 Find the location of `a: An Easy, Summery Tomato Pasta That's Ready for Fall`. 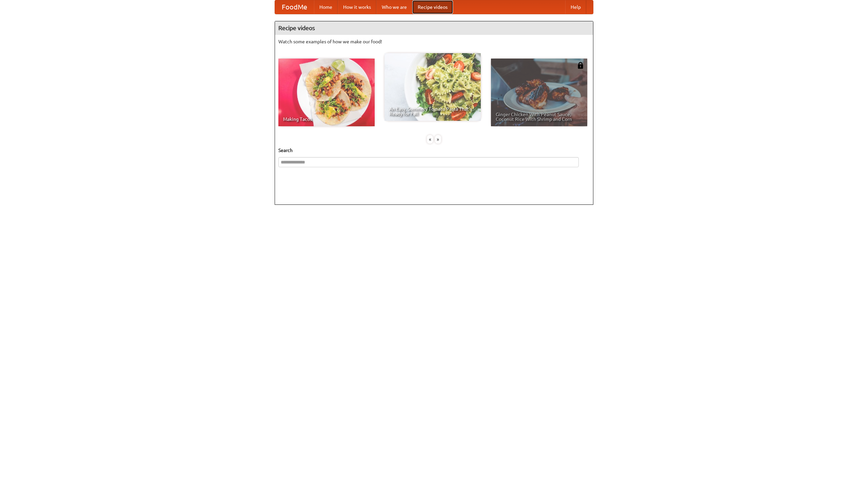

a: An Easy, Summery Tomato Pasta That's Ready for Fall is located at coordinates (432, 87).